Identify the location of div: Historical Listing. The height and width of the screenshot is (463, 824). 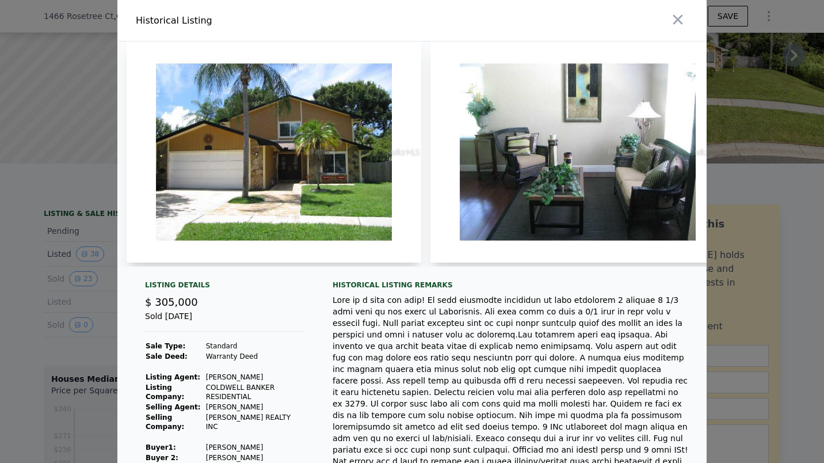
(272, 21).